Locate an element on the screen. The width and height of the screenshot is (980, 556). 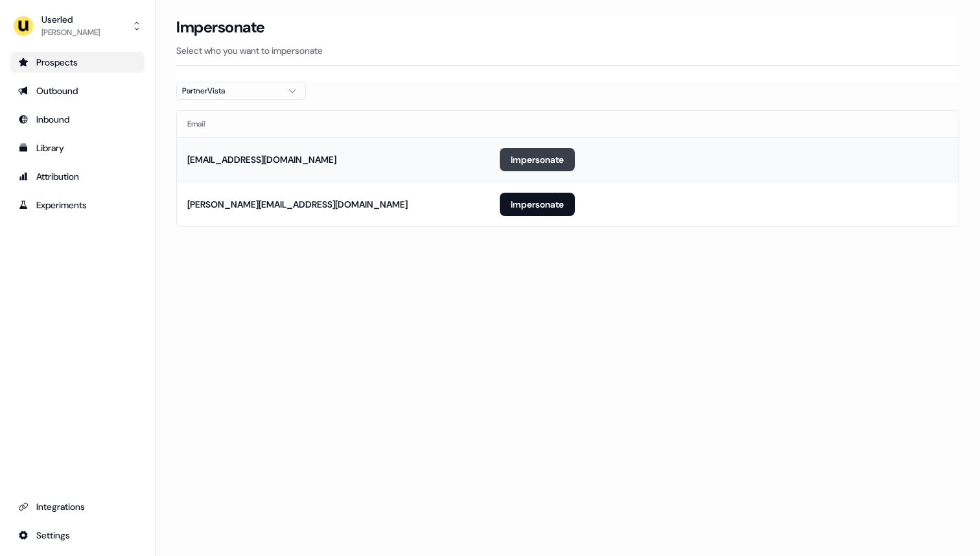
div: Prospects is located at coordinates (77, 62).